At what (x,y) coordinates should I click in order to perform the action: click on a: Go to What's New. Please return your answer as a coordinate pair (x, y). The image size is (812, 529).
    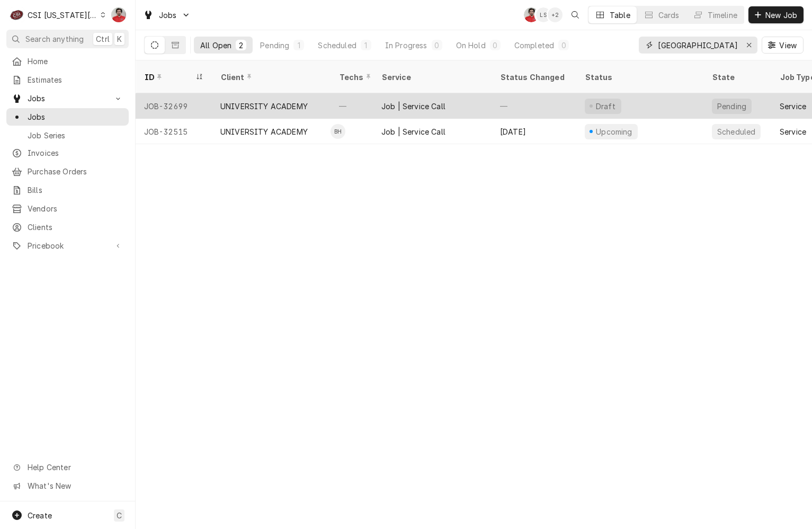
    Looking at the image, I should click on (67, 485).